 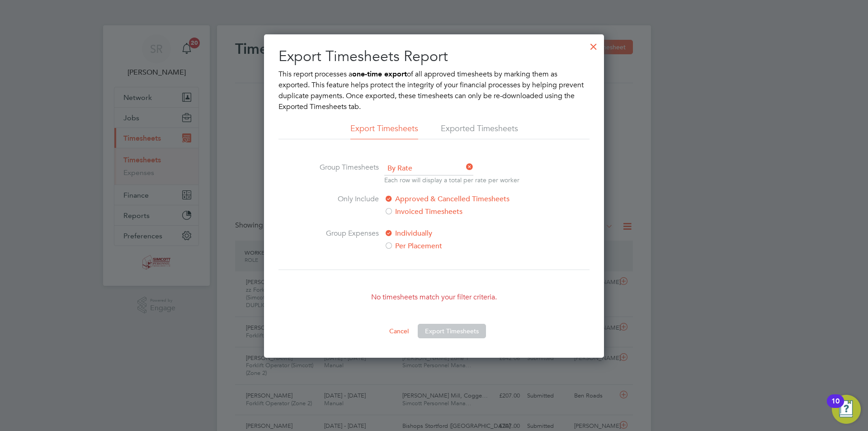 What do you see at coordinates (836, 407) in the screenshot?
I see `div: 10` at bounding box center [836, 407].